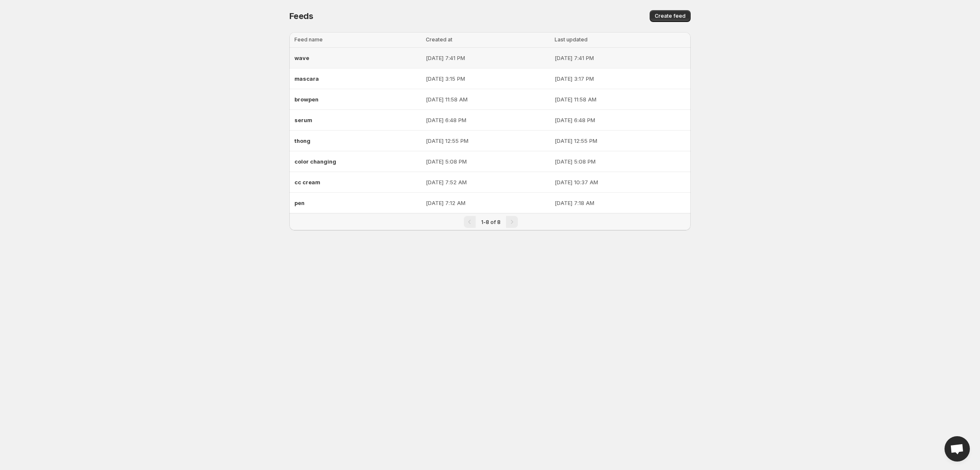 The image size is (980, 470). What do you see at coordinates (490, 221) in the screenshot?
I see `nav: Pagination` at bounding box center [490, 221].